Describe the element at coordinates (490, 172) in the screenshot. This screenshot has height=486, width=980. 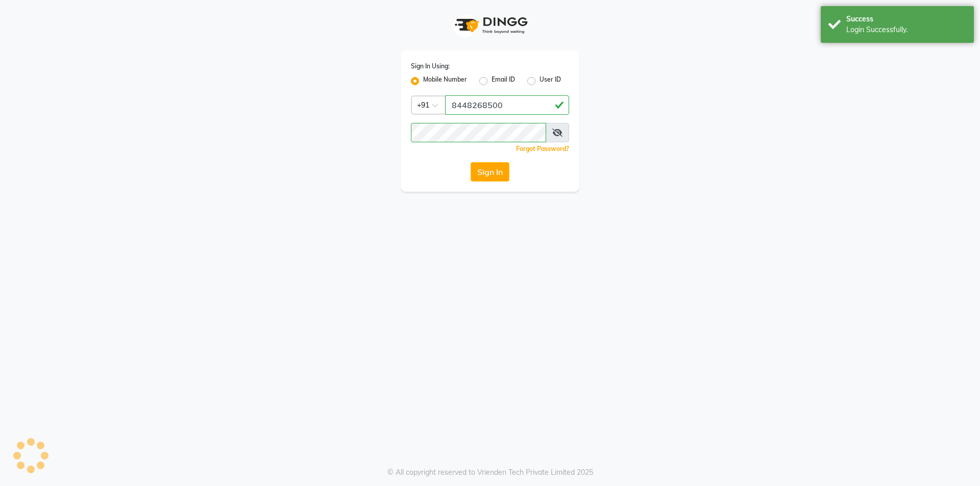
I see `button: Sign In` at that location.